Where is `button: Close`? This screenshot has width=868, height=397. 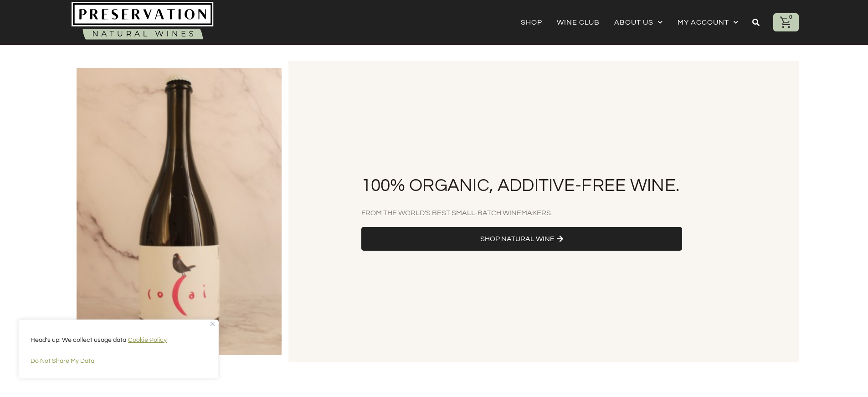
button: Close is located at coordinates (212, 323).